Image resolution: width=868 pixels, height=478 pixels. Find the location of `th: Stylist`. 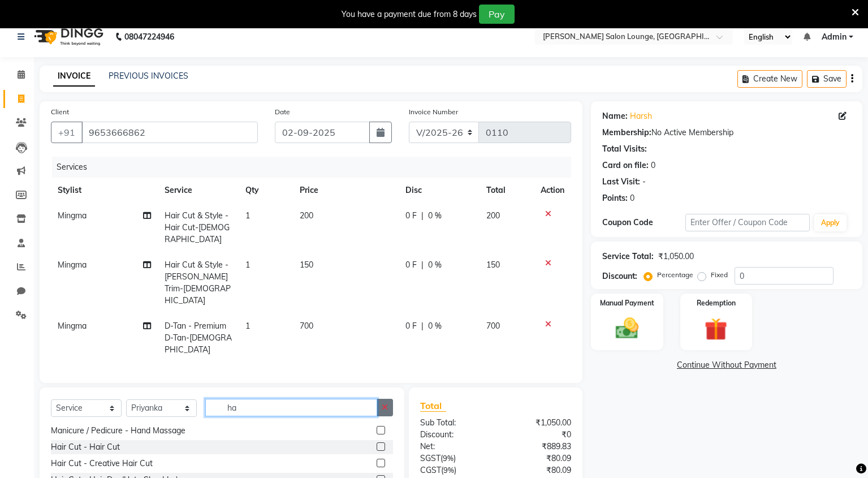

th: Stylist is located at coordinates (104, 190).